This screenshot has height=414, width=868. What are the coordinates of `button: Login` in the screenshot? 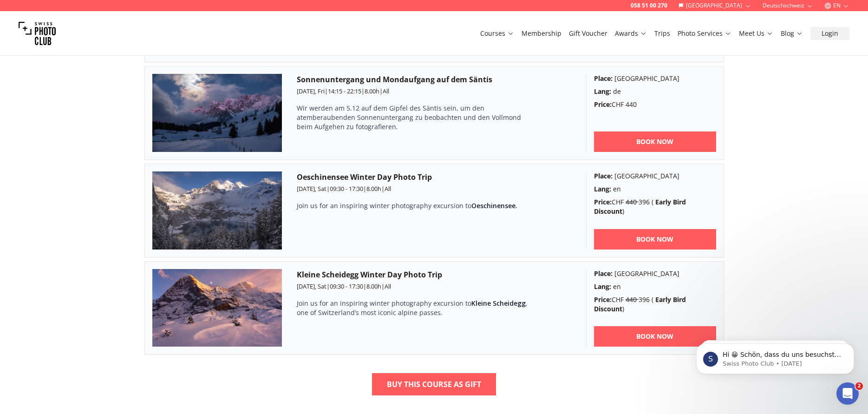 It's located at (830, 34).